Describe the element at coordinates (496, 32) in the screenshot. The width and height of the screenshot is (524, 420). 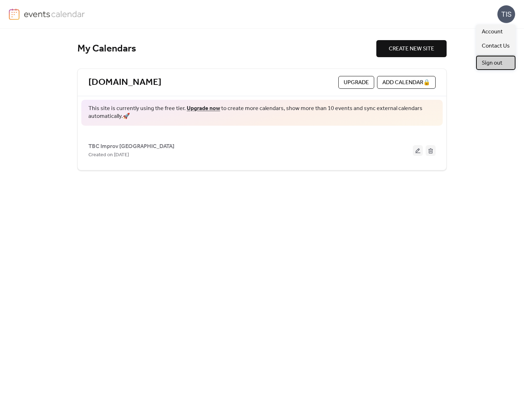
I see `a: Account` at that location.